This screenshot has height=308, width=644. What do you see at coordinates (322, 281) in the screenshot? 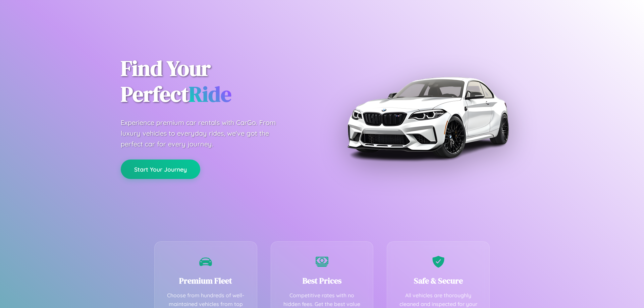
I see `h3: Best Prices` at bounding box center [322, 281].